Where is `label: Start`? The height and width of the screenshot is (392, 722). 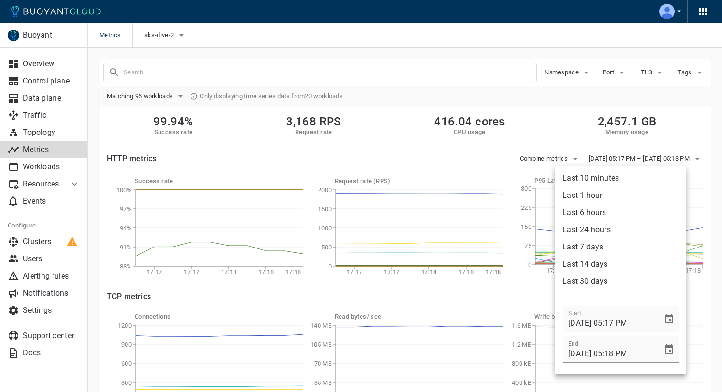 label: Start is located at coordinates (574, 313).